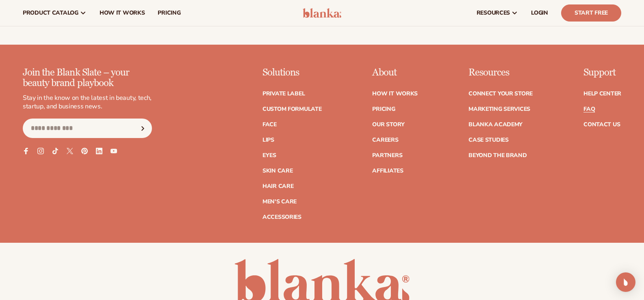  What do you see at coordinates (488, 140) in the screenshot?
I see `a: Case Studies` at bounding box center [488, 140].